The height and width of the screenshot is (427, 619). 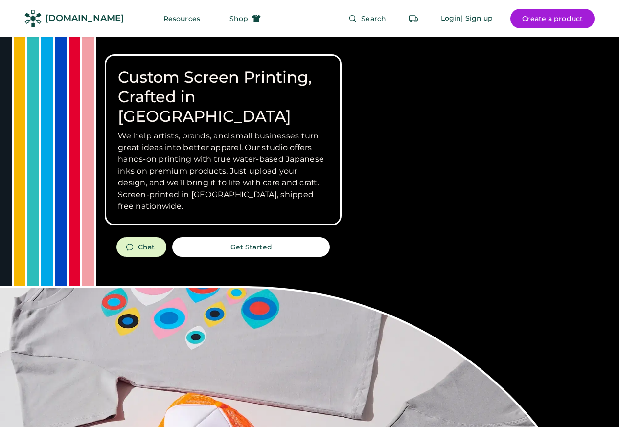 I want to click on div: | Sign up, so click(x=476, y=19).